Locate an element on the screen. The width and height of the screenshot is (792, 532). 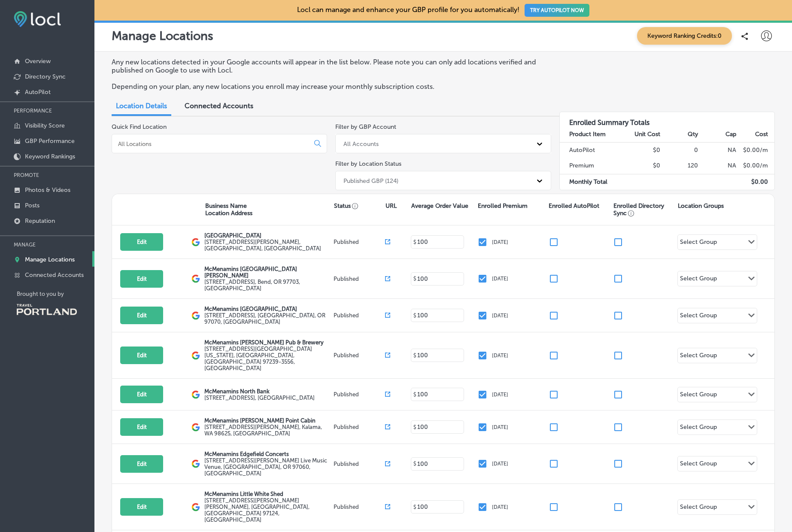
label: Quick Find Location is located at coordinates (139, 126).